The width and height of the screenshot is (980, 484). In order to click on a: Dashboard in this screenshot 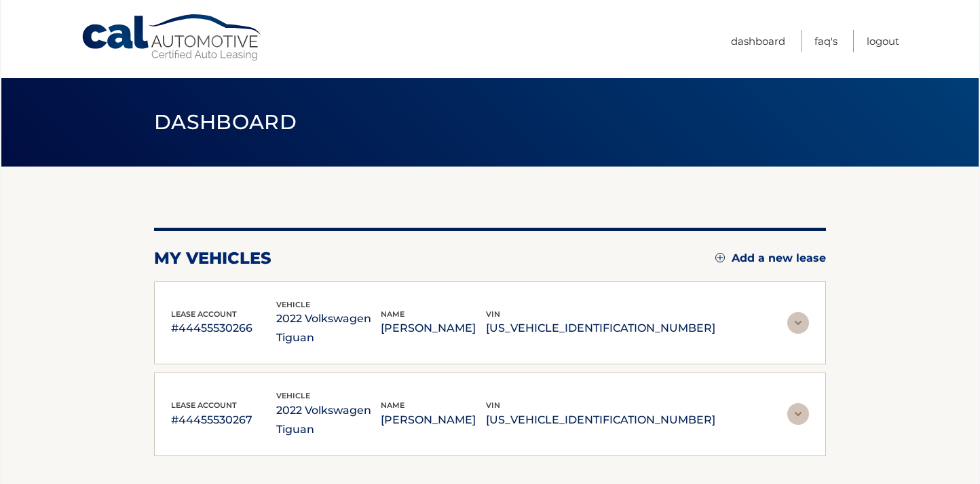, I will do `click(758, 41)`.